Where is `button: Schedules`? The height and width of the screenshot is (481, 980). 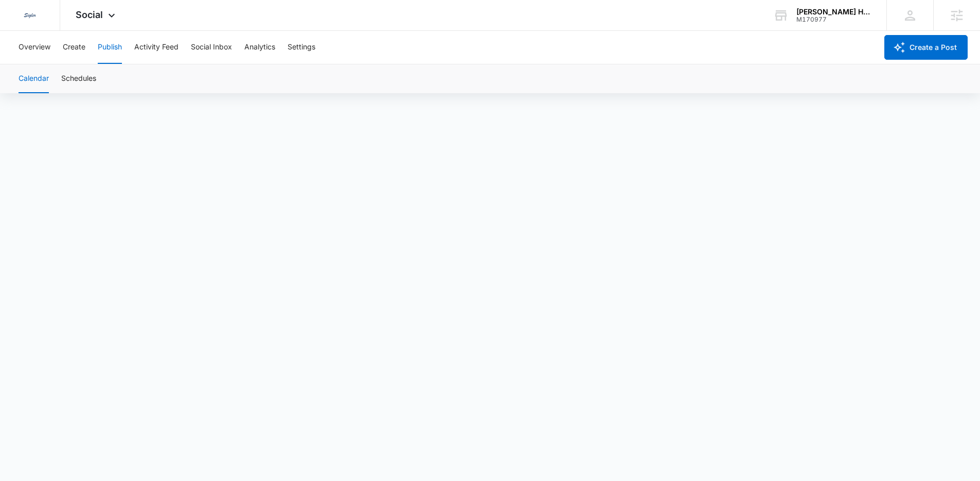 button: Schedules is located at coordinates (79, 79).